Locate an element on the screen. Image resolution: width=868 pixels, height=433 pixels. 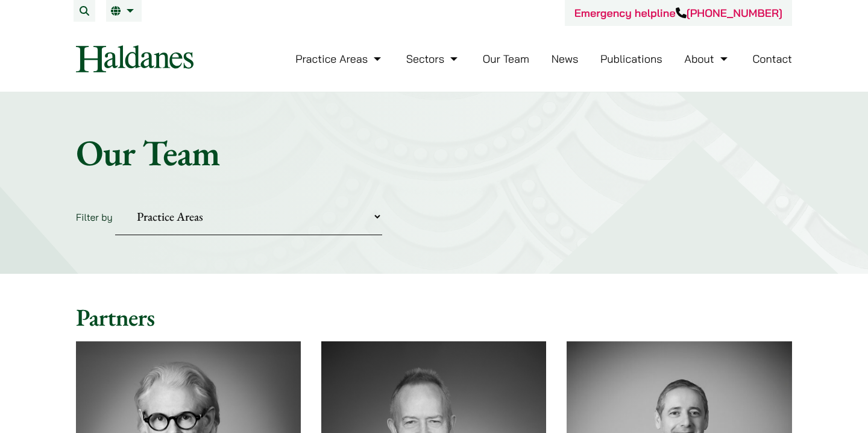
a: Our Team is located at coordinates (506, 58).